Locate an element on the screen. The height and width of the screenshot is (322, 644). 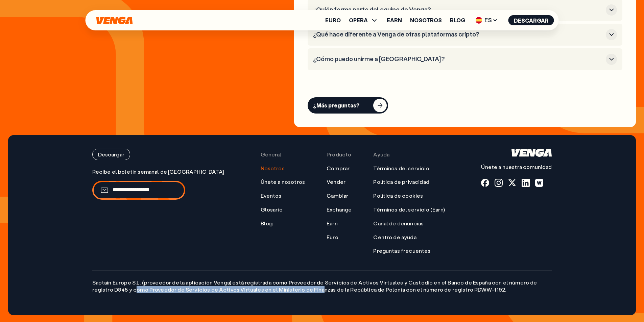
a: Glosario is located at coordinates (272, 210).